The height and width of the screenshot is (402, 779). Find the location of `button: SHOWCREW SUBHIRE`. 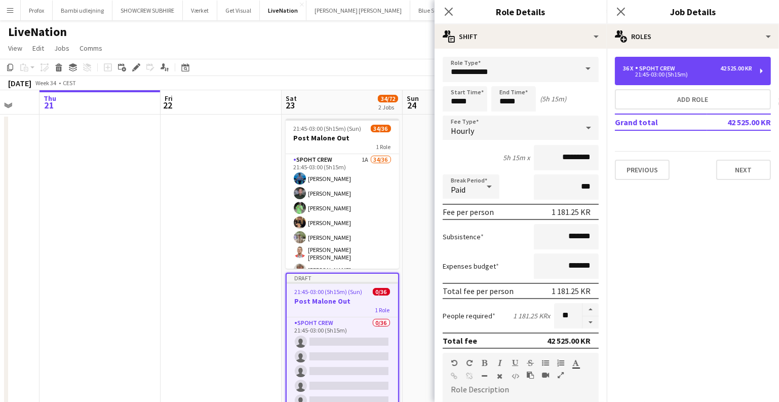

button: SHOWCREW SUBHIRE is located at coordinates (147, 10).